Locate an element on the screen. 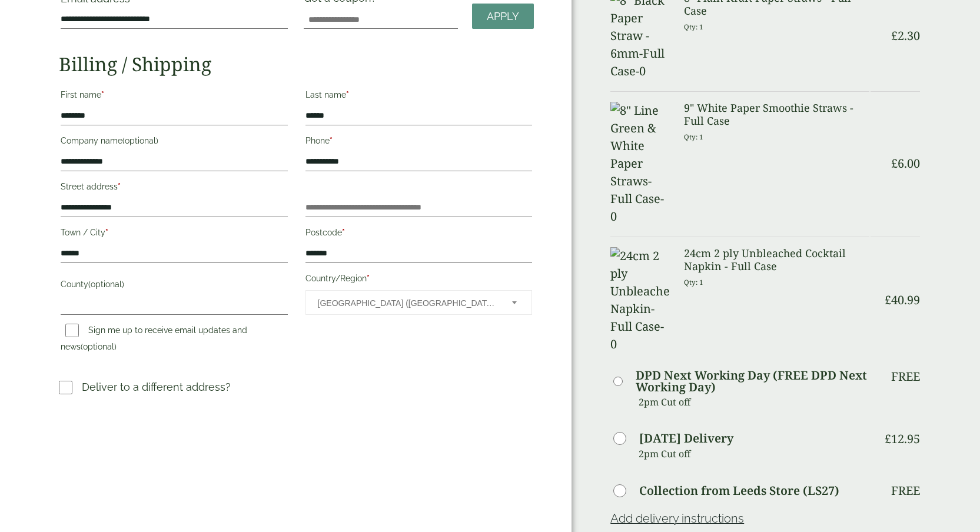 The width and height of the screenshot is (980, 532). p: Deliver to a different address? is located at coordinates (156, 386).